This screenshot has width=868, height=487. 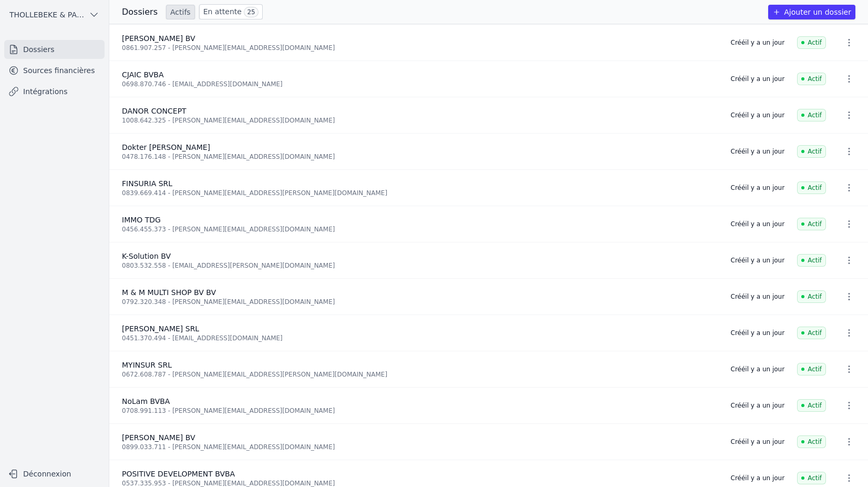 What do you see at coordinates (47, 15) in the screenshot?
I see `span: THOLLEBEKE & PARTNERS bvbvba BVBA` at bounding box center [47, 15].